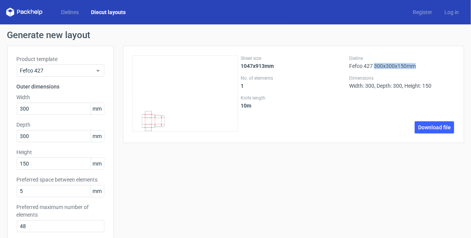 This screenshot has height=238, width=471. I want to click on strong: 10 m, so click(246, 106).